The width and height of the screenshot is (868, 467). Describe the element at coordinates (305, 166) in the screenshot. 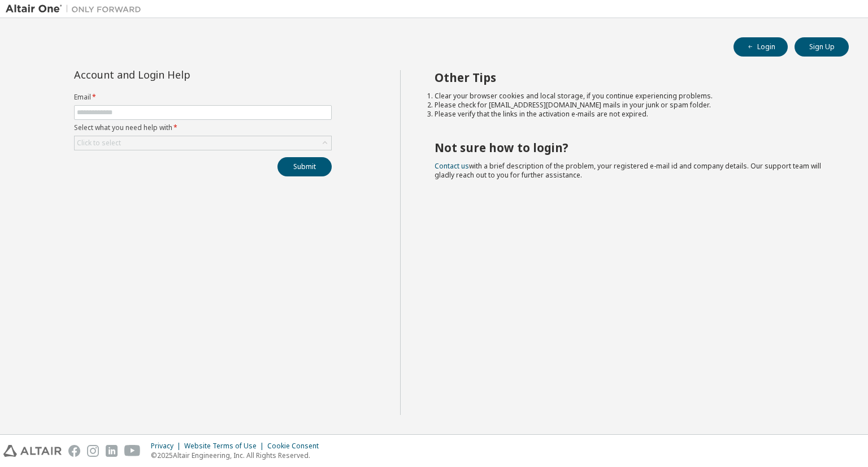

I see `button: Submit` at that location.